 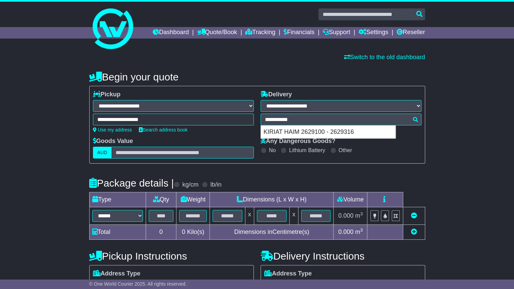 I want to click on td: Type, so click(x=117, y=200).